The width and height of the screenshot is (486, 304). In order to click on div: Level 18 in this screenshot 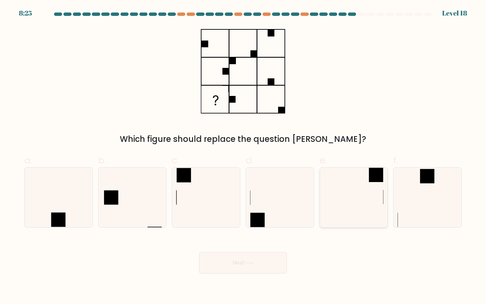, I will do `click(455, 13)`.